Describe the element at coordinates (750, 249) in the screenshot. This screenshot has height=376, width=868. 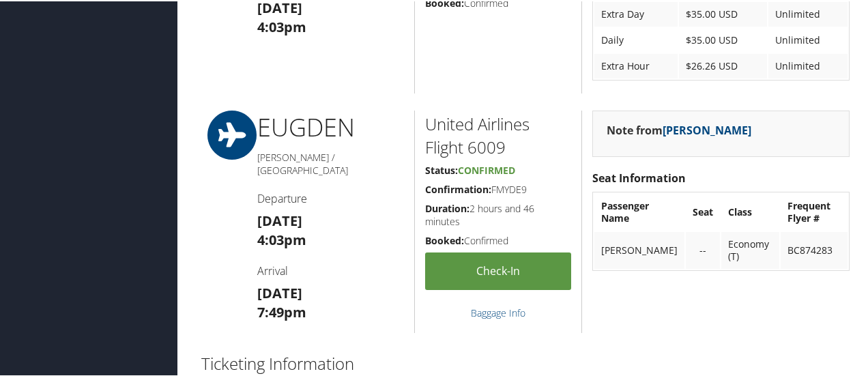
I see `td: Economy (T)` at that location.